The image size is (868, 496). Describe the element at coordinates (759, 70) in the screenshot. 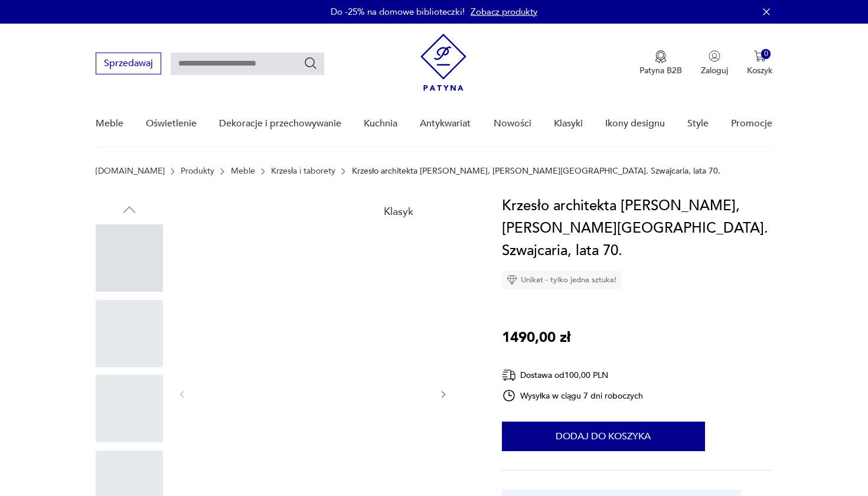

I see `p: Koszyk` at that location.